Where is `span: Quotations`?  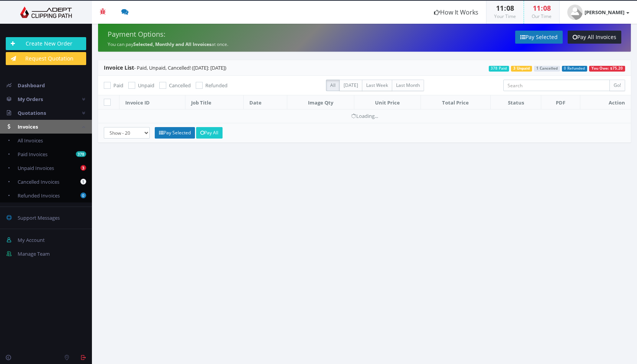 span: Quotations is located at coordinates (32, 113).